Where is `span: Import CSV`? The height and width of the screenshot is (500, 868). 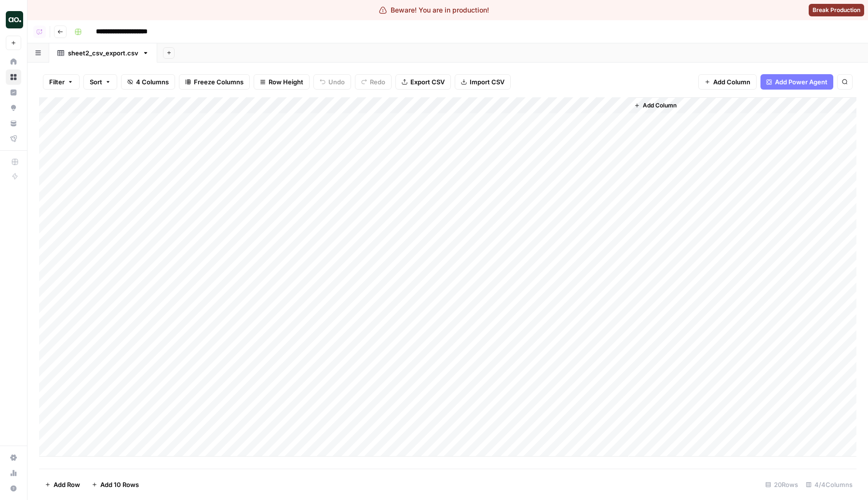 span: Import CSV is located at coordinates (487, 82).